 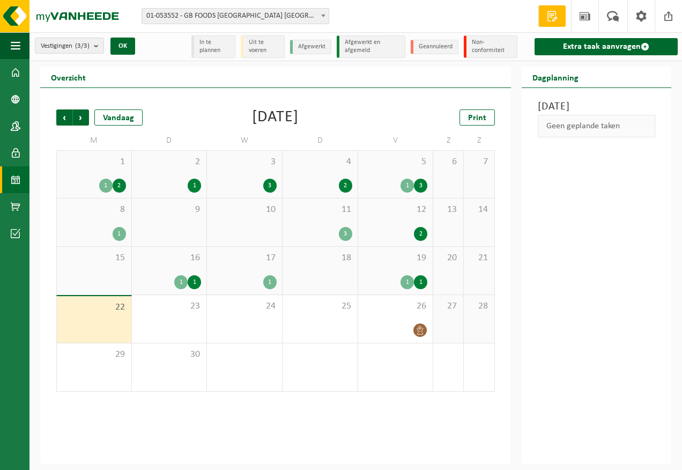 I want to click on span: 6, so click(x=448, y=162).